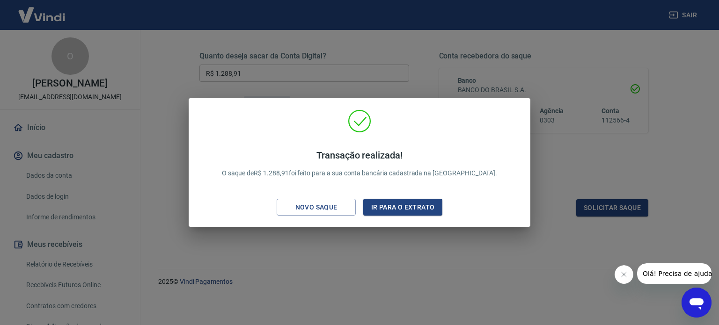 The width and height of the screenshot is (719, 325). What do you see at coordinates (316, 207) in the screenshot?
I see `button: Novo saque` at bounding box center [316, 207].